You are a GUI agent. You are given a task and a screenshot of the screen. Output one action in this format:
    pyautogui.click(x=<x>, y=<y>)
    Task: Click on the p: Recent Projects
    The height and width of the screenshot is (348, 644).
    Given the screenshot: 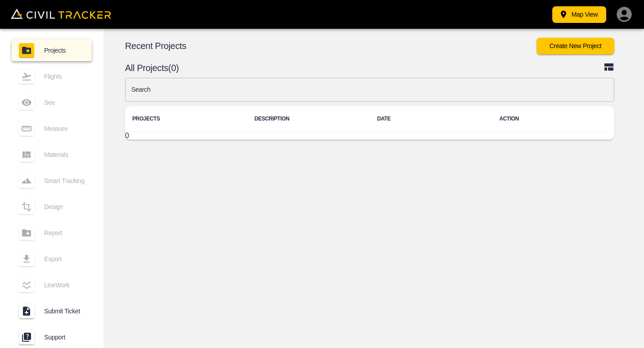 What is the action you would take?
    pyautogui.click(x=331, y=46)
    